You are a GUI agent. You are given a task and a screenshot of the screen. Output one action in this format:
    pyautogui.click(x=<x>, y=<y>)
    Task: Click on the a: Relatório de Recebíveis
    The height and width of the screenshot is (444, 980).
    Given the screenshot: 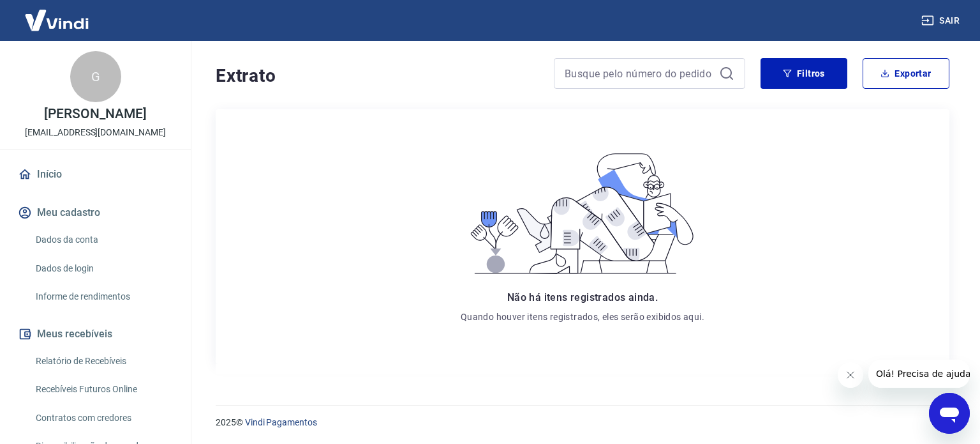 What is the action you would take?
    pyautogui.click(x=103, y=361)
    